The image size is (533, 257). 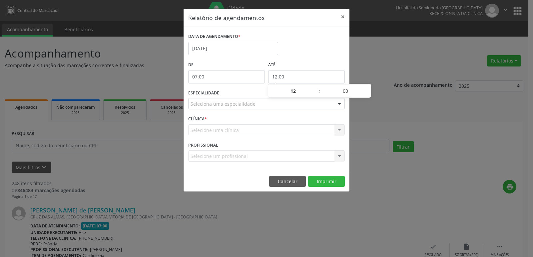 I want to click on label: ATÉ, so click(x=306, y=65).